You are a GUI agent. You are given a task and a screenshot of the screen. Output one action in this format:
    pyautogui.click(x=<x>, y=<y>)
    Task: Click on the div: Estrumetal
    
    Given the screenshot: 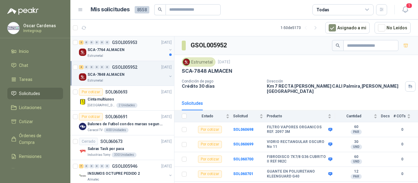 What is the action you would take?
    pyautogui.click(x=199, y=62)
    